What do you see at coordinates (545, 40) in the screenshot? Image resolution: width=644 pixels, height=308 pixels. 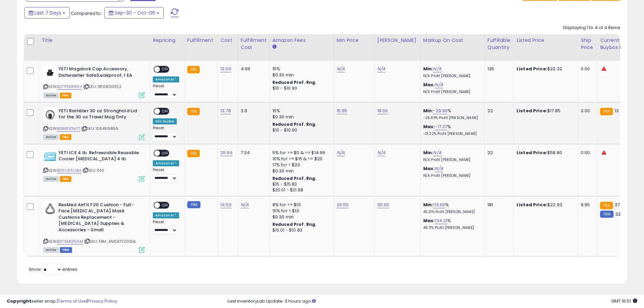 I see `div: Listed Price` at bounding box center [545, 40].